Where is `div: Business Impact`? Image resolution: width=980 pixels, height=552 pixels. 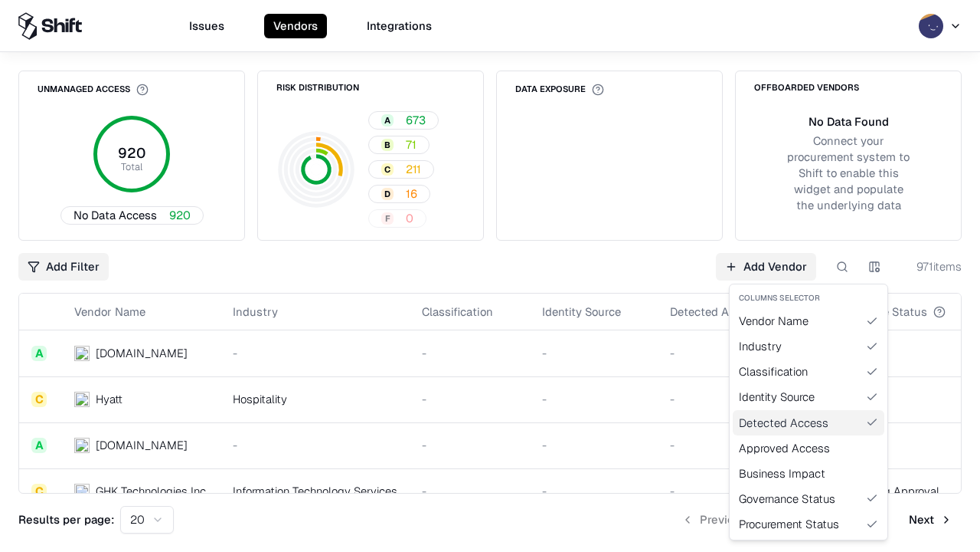 div: Business Impact is located at coordinates (809, 473).